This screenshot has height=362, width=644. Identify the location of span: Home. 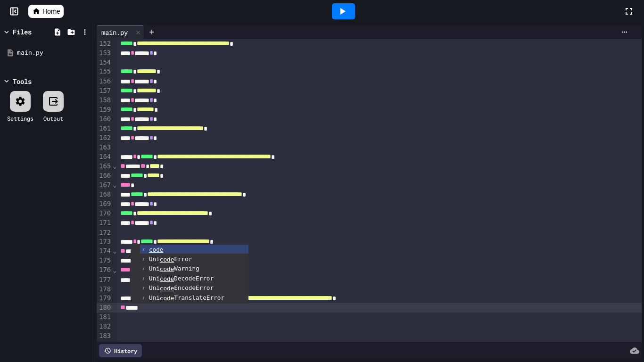
(51, 11).